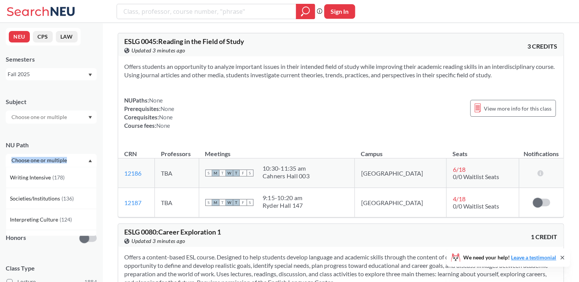  I want to click on span: ( 124 ), so click(66, 219).